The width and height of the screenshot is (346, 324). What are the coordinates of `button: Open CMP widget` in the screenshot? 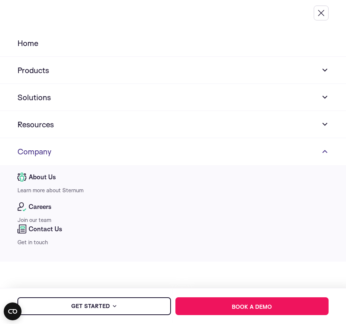 It's located at (13, 311).